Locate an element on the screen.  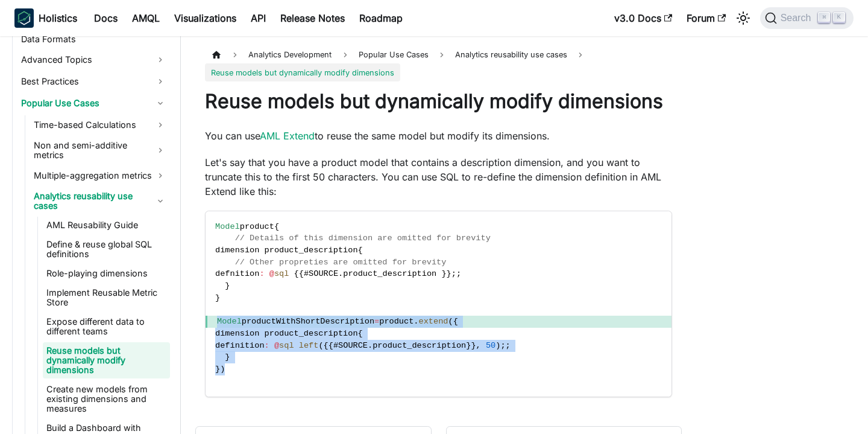
a: Release Notes is located at coordinates (312, 18).